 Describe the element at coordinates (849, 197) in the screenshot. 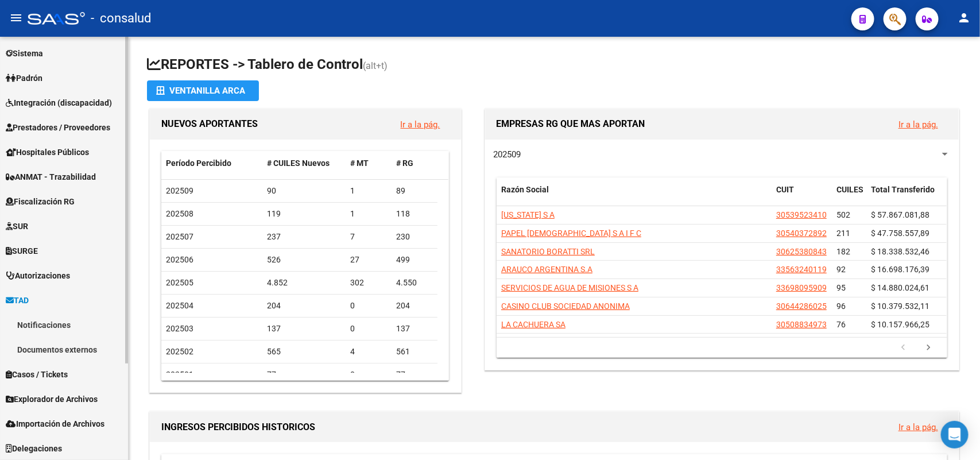

I see `datatable-header-cell: CUILES` at that location.